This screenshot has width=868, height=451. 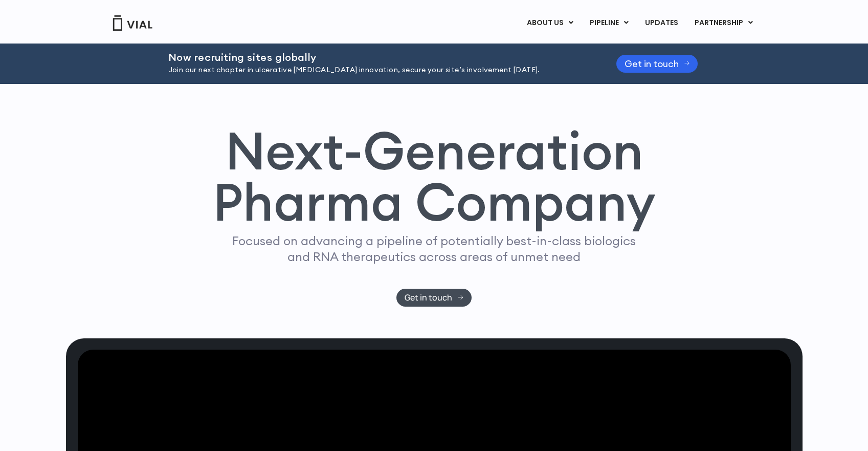 I want to click on p: Focused on advancing a pipeline of potentially best-in-class biologics and RNA therapeutics acros..., so click(x=434, y=249).